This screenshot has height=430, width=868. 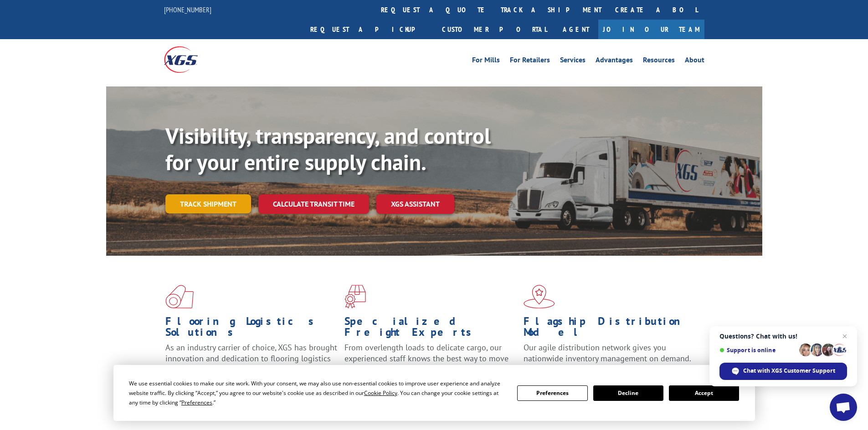 What do you see at coordinates (530, 61) in the screenshot?
I see `a: For Retailers` at bounding box center [530, 61].